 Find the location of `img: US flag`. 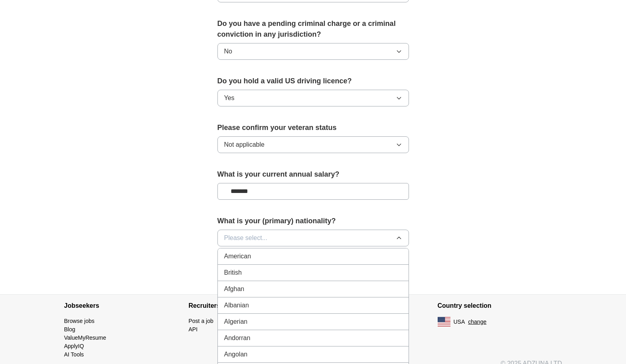

img: US flag is located at coordinates (444, 322).